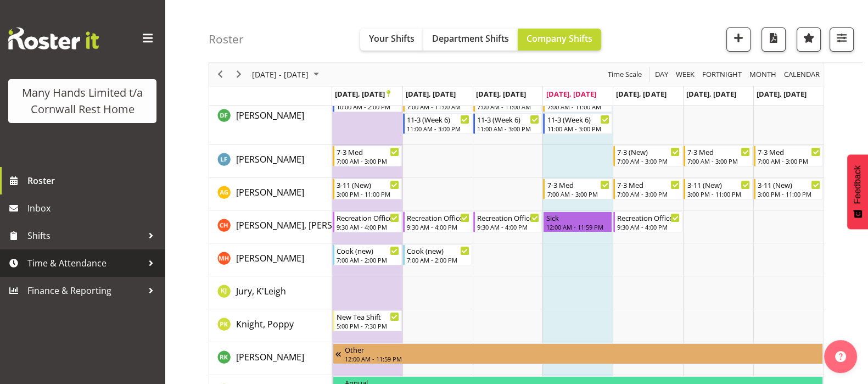  I want to click on div: Kumar, Renu"s event - Other Begin From Monday, September 15, 2025 at 12:00:00 AM GMT+12:00 Ends A..., so click(578, 354).